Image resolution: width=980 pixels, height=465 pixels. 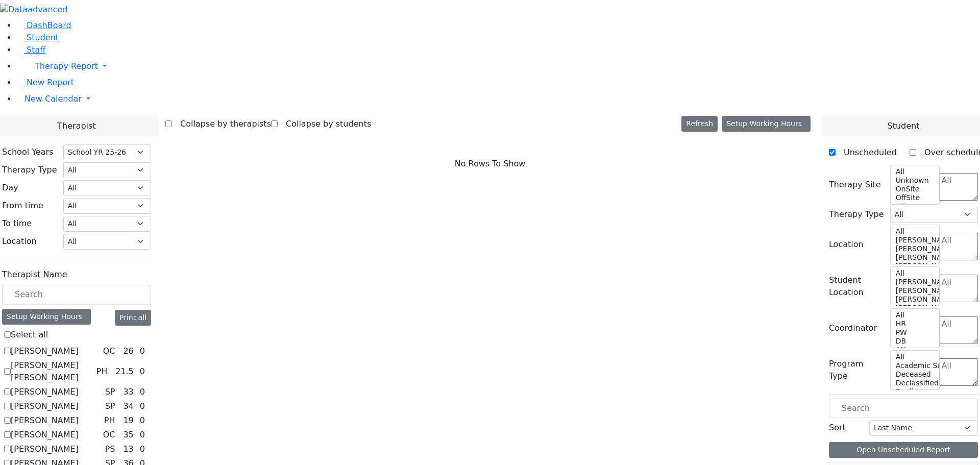 What do you see at coordinates (45, 82) in the screenshot?
I see `a: New Report` at bounding box center [45, 82].